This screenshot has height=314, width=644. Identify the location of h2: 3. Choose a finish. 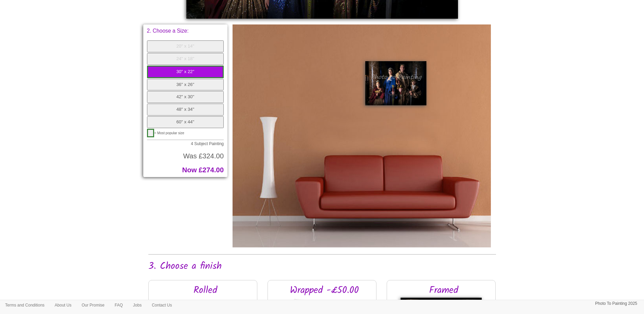
(322, 266).